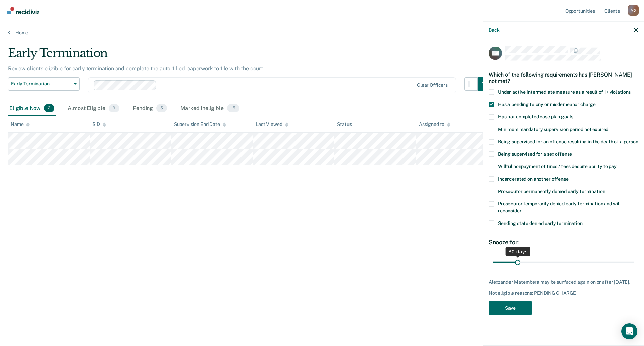 This screenshot has height=346, width=644. Describe the element at coordinates (49, 109) in the screenshot. I see `span: 2` at that location.